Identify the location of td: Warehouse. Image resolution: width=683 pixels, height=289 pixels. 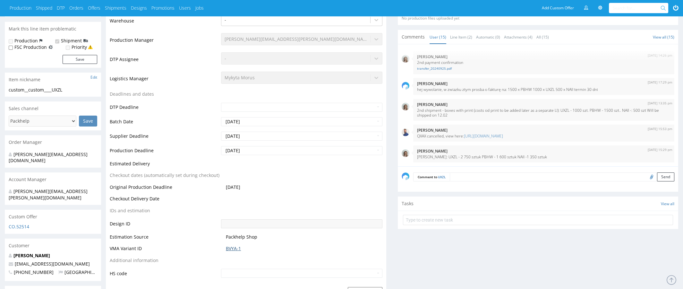
(165, 23).